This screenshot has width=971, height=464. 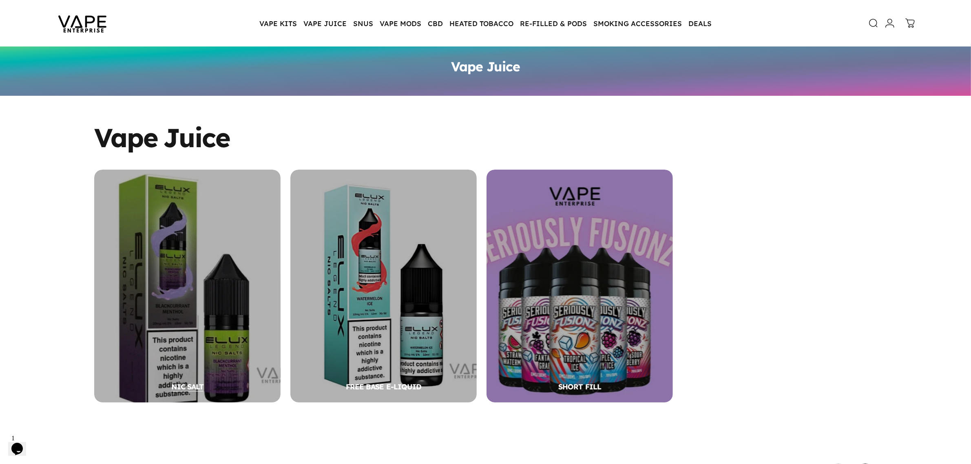 What do you see at coordinates (580, 286) in the screenshot?
I see `a: SHORT FILL` at bounding box center [580, 286].